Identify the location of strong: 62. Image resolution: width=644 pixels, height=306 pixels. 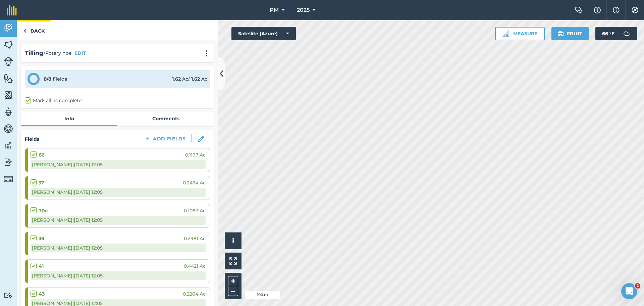
(41, 155).